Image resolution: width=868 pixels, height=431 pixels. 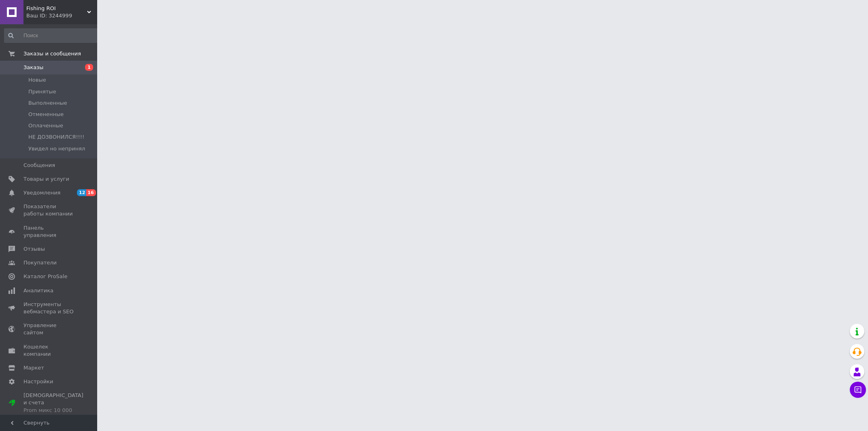 What do you see at coordinates (90, 193) in the screenshot?
I see `span: 16` at bounding box center [90, 193].